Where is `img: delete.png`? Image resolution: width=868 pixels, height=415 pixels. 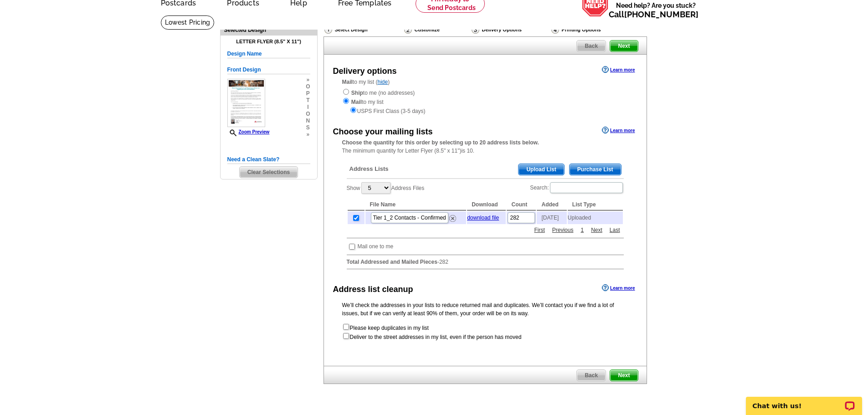
img: delete.png is located at coordinates (453, 218).